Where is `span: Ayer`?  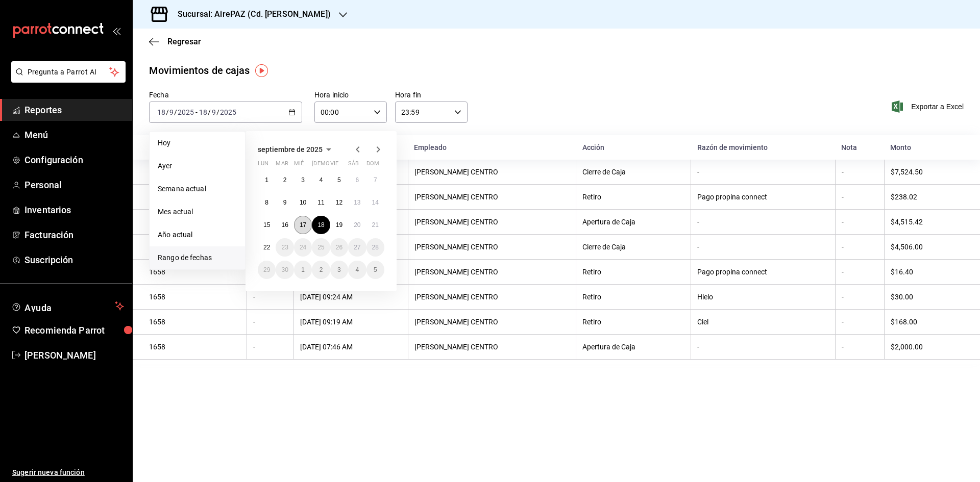
span: Ayer is located at coordinates (197, 166).